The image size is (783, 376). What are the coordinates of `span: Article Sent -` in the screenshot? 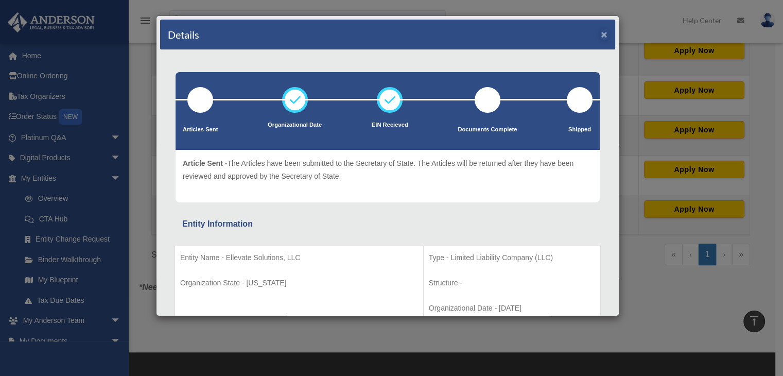 It's located at (205, 163).